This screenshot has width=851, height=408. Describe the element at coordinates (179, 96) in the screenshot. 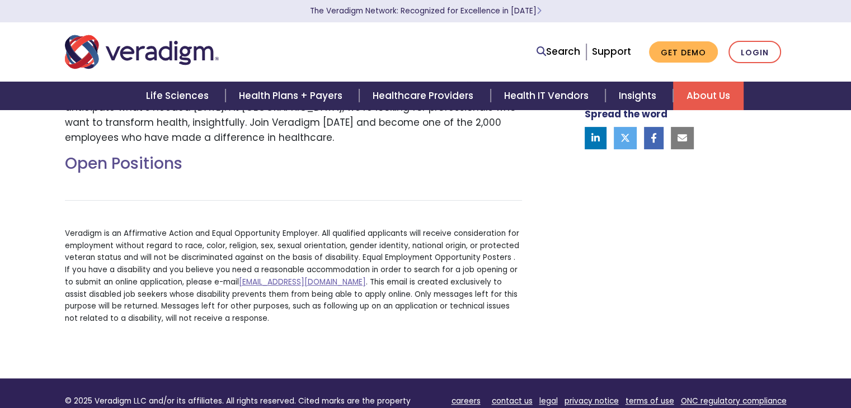

I see `a: Life Sciences` at that location.